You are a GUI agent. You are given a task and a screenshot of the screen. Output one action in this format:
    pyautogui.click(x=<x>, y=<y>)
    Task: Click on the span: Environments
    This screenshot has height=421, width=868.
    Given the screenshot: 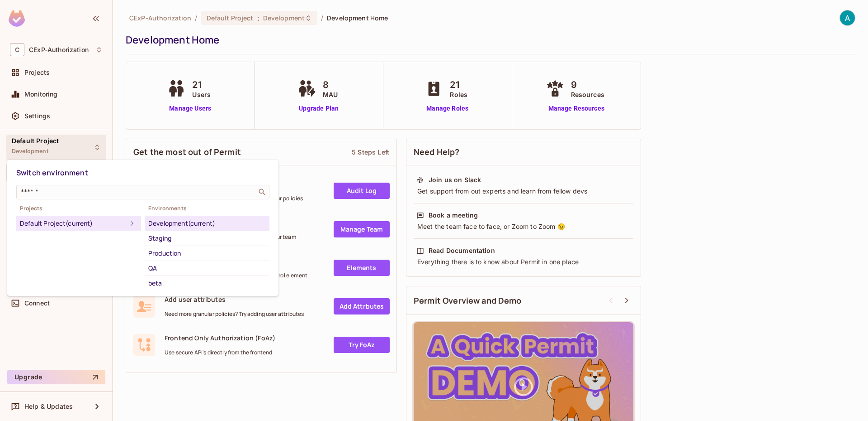 What is the action you would take?
    pyautogui.click(x=207, y=209)
    